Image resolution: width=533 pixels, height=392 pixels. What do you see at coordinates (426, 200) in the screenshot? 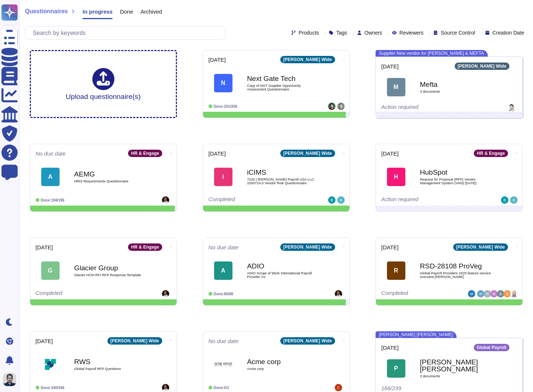
I see `div: Action required` at bounding box center [426, 200].